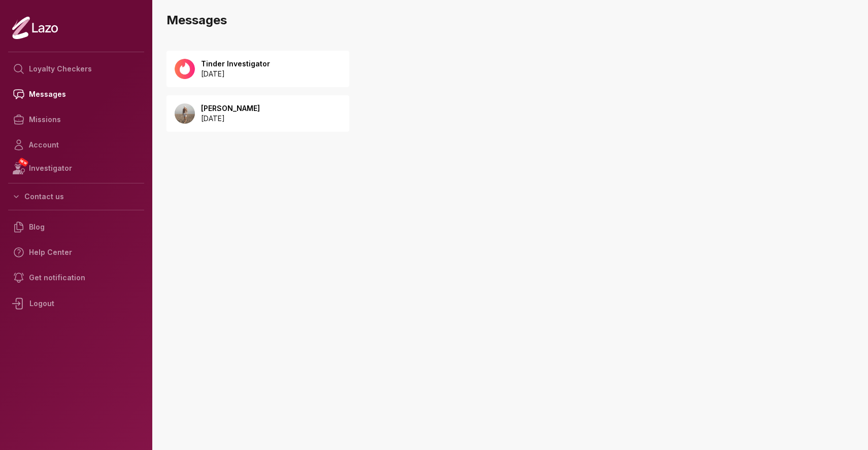  Describe the element at coordinates (76, 169) in the screenshot. I see `a: NEWInvestigator` at that location.